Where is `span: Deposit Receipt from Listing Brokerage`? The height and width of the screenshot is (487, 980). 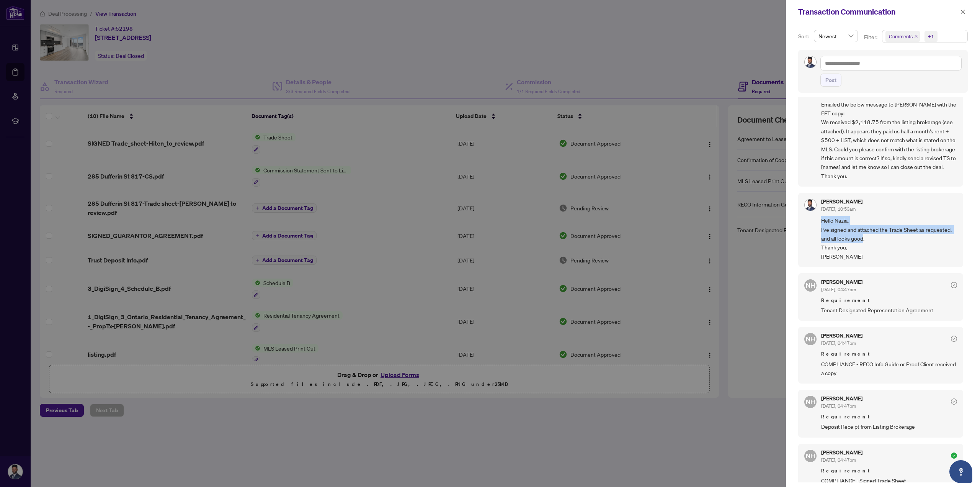 span: Deposit Receipt from Listing Brokerage is located at coordinates (889, 427).